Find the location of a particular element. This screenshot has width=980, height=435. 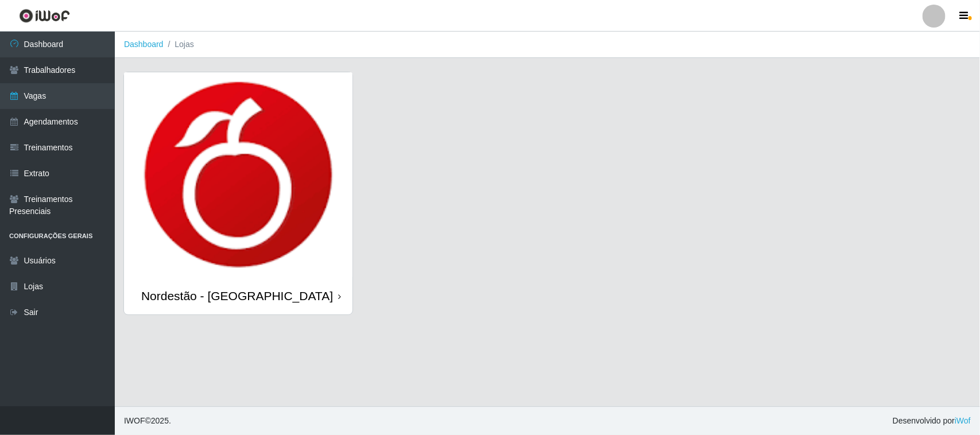

img: CoreUI Logo is located at coordinates (44, 16).